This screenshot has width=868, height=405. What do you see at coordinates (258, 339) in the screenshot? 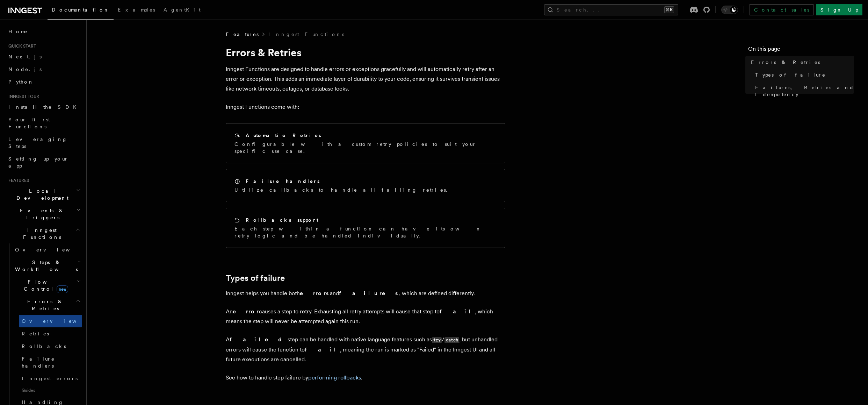
I see `strong: failed` at bounding box center [258, 339].